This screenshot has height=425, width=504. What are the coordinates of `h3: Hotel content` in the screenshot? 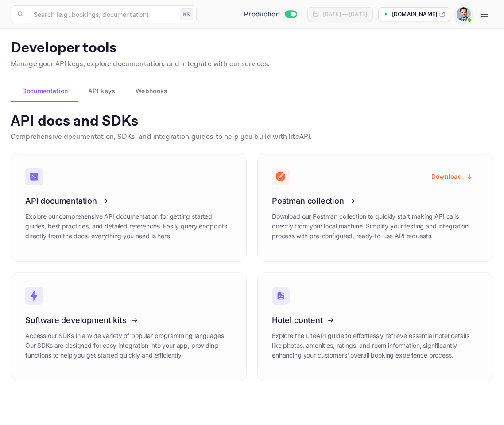 It's located at (375, 320).